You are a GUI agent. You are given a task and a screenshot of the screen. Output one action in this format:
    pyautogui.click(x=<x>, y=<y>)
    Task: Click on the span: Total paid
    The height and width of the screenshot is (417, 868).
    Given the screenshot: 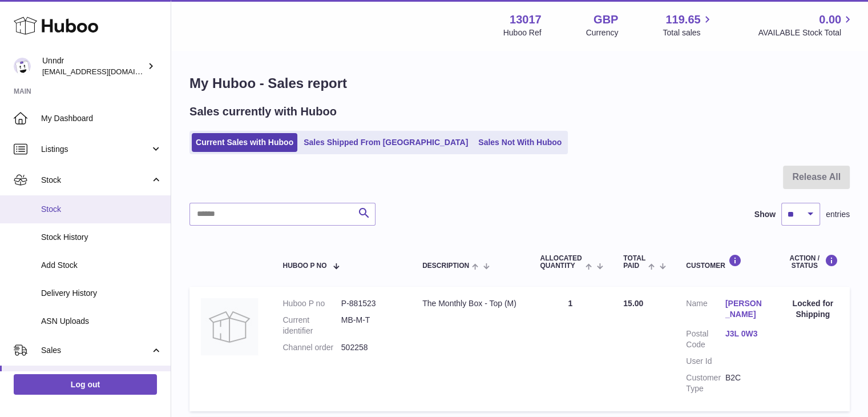 What is the action you would take?
    pyautogui.click(x=634, y=262)
    